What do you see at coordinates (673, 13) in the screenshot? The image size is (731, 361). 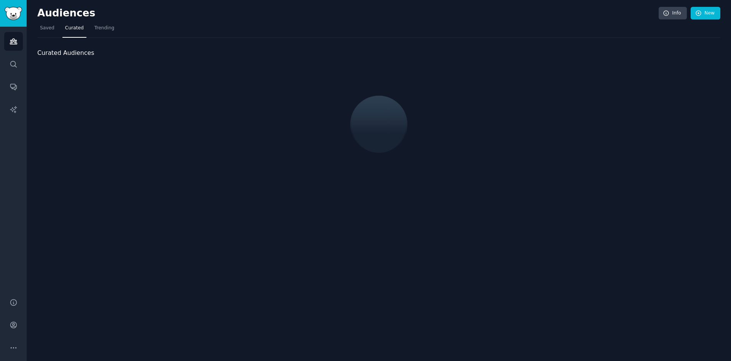 I see `a: Info` at bounding box center [673, 13].